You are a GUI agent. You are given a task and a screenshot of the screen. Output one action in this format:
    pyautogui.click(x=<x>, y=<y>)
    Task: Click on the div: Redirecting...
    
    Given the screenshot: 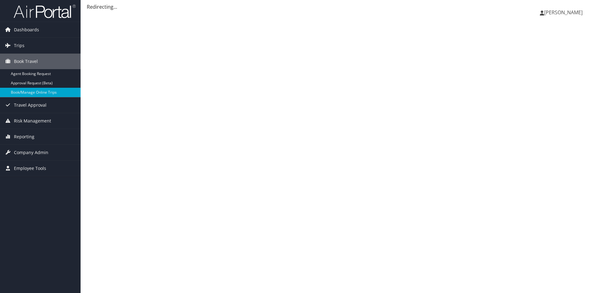 What is the action you would take?
    pyautogui.click(x=338, y=7)
    